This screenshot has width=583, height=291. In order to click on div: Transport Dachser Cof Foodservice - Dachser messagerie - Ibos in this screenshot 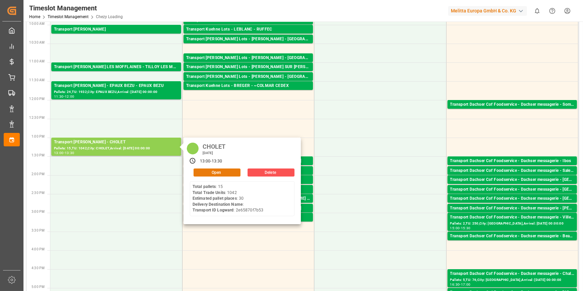, I will do `click(512, 161)`.